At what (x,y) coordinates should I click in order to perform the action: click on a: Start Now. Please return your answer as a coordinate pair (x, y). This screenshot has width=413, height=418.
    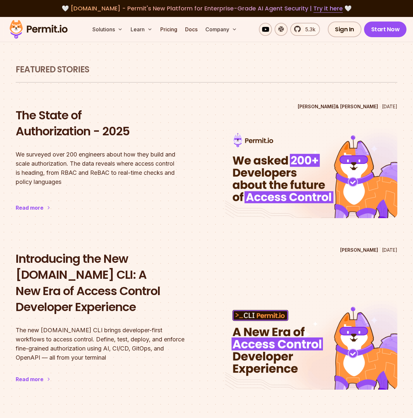
    Looking at the image, I should click on (385, 29).